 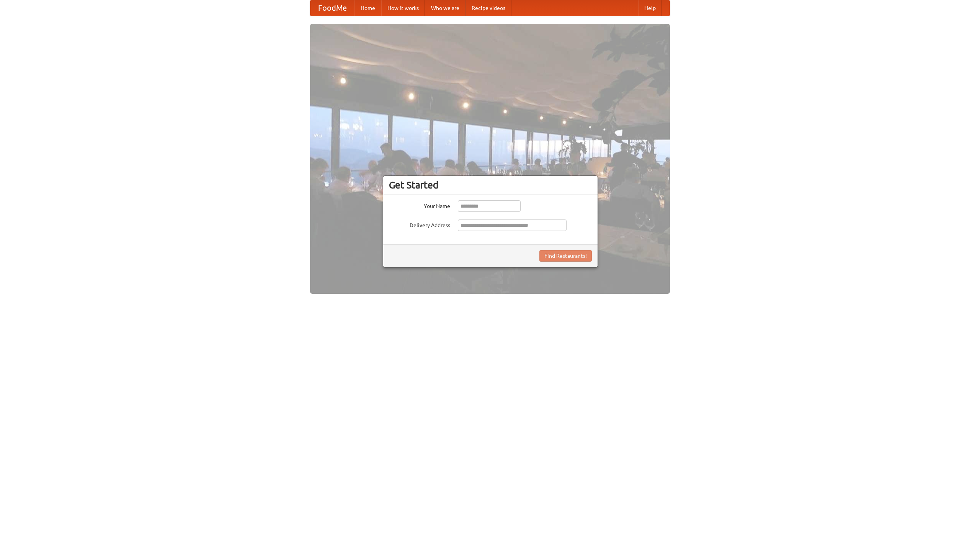 I want to click on h3: Get Started, so click(x=490, y=185).